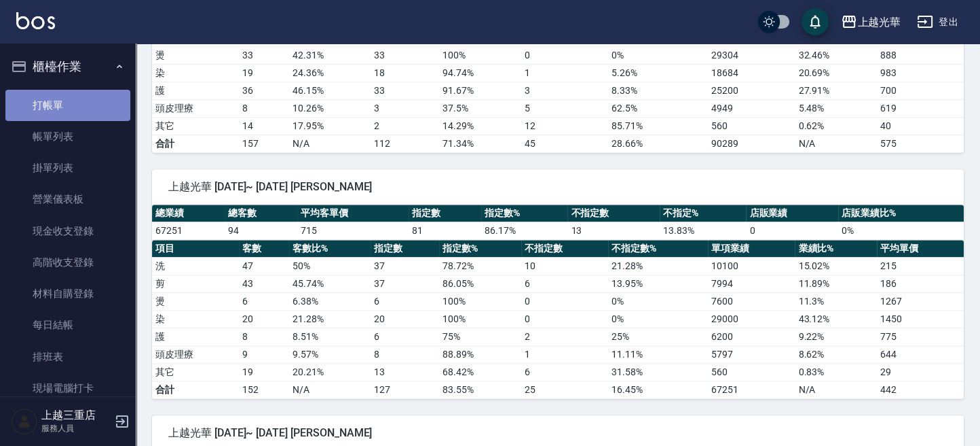 Image resolution: width=980 pixels, height=446 pixels. I want to click on td: 24.36 %, so click(330, 73).